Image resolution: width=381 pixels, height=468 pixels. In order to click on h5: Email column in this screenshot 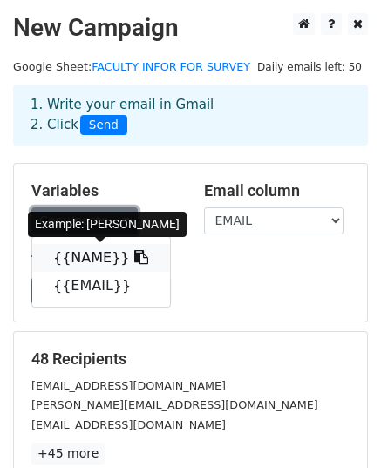, I will do `click(277, 191)`.